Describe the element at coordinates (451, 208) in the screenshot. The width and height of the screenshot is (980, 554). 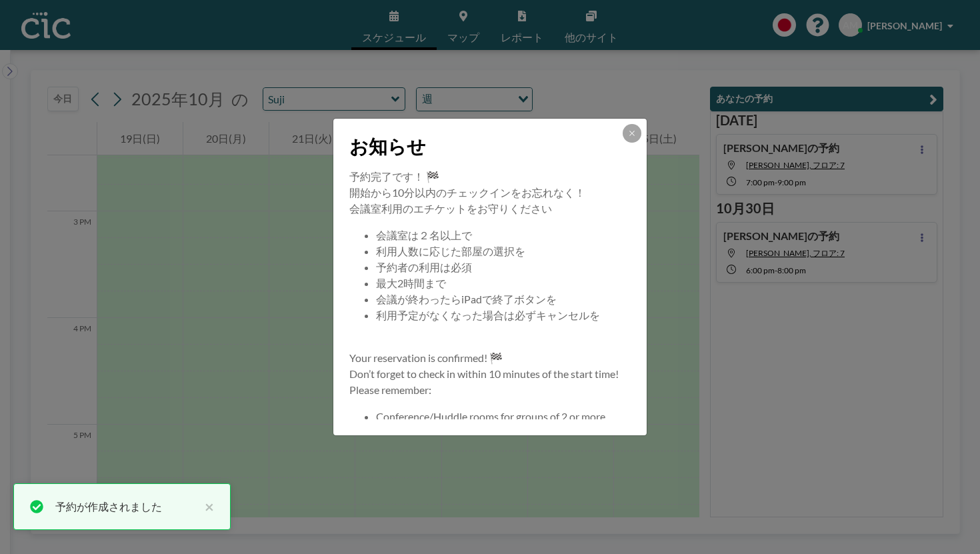
I see `span: 会議室利用のエチケットをお守りください` at that location.